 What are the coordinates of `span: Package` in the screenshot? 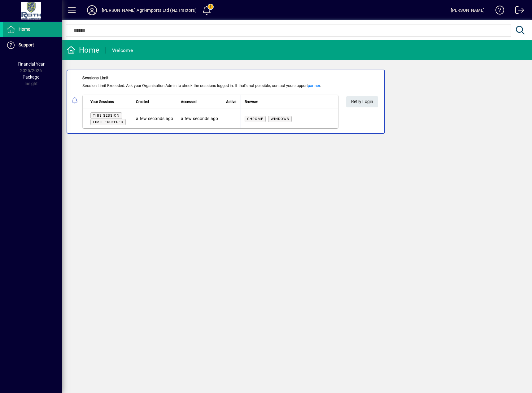 It's located at (31, 77).